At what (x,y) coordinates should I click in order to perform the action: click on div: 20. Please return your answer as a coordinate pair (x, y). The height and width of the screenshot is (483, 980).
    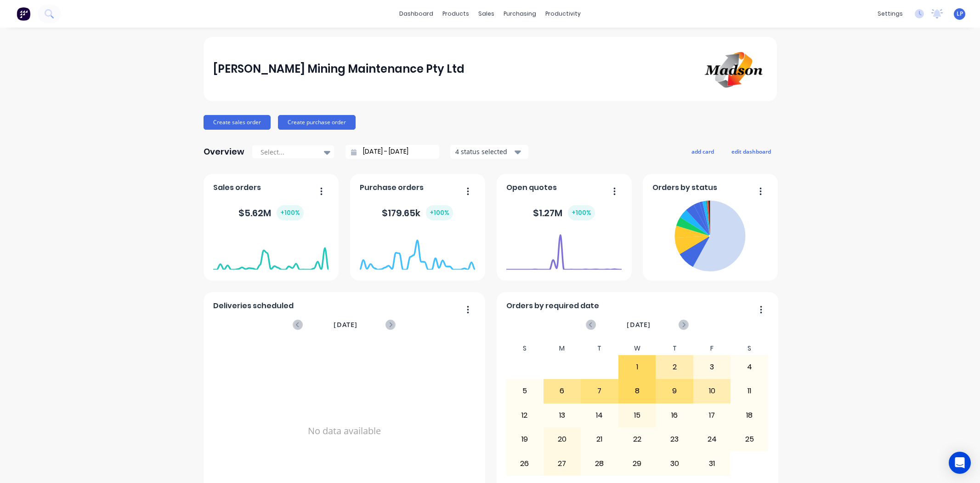
    Looking at the image, I should click on (563, 439).